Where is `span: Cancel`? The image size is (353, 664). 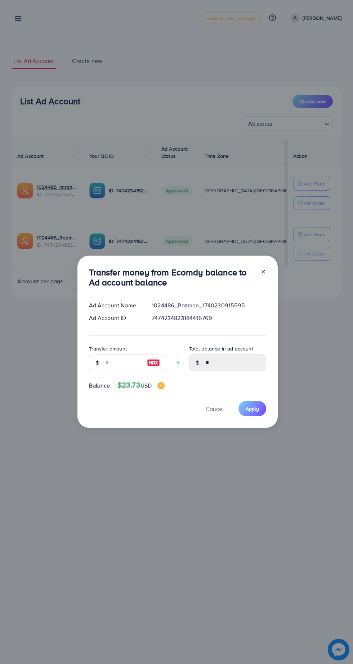 span: Cancel is located at coordinates (214, 409).